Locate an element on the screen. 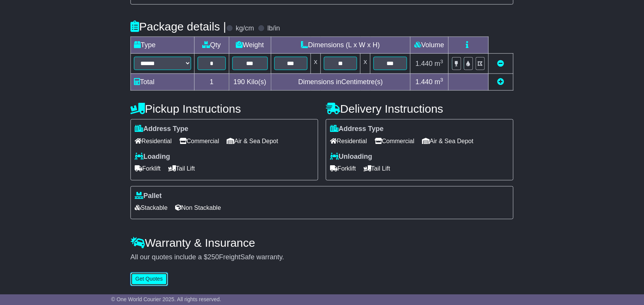  h4: Delivery Instructions is located at coordinates (420, 109).